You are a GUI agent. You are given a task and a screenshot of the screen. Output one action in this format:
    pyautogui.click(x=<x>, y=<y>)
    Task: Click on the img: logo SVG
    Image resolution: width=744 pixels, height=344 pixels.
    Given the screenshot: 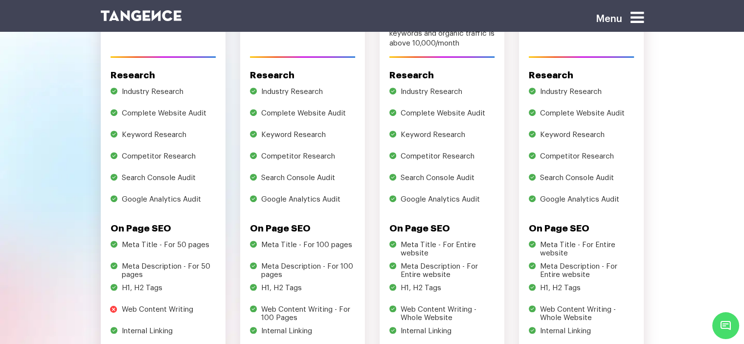 What is the action you would take?
    pyautogui.click(x=141, y=16)
    